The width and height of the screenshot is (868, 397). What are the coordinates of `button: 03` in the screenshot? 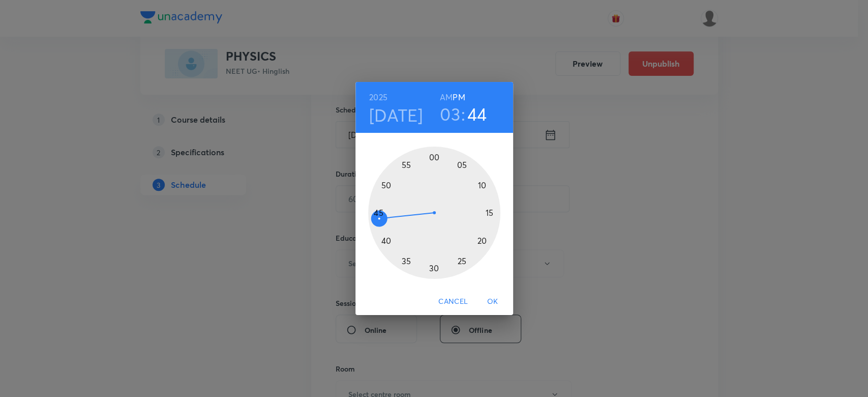 It's located at (450, 114).